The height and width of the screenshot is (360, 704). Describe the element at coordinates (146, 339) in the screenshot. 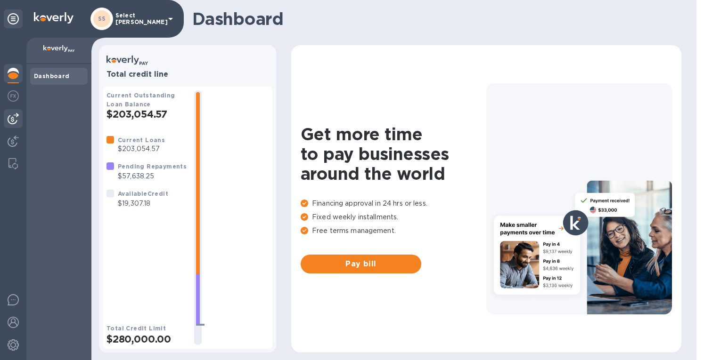

I see `h2: $280,000.00` at that location.